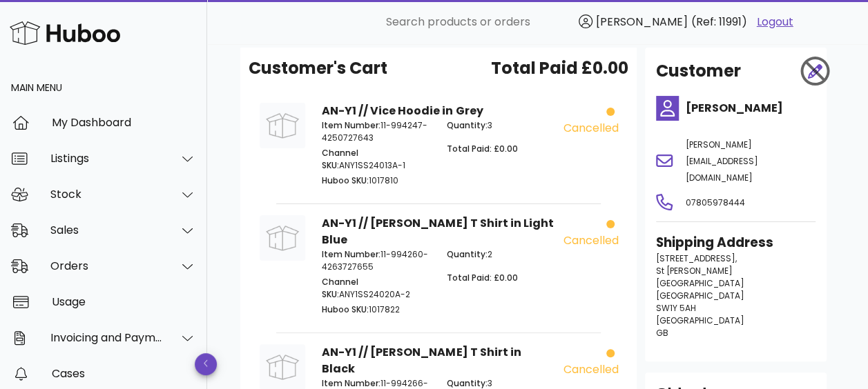  Describe the element at coordinates (106, 158) in the screenshot. I see `div: Listings` at that location.